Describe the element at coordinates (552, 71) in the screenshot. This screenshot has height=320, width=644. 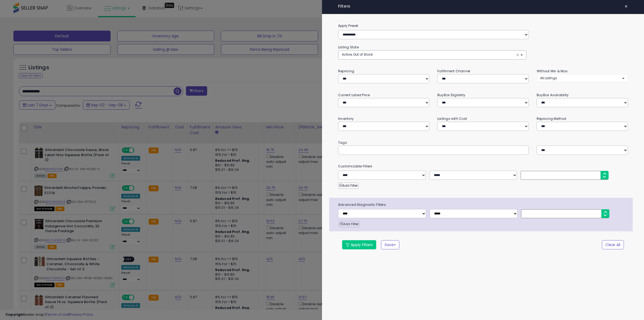
I see `small: Without Min & Max` at that location.